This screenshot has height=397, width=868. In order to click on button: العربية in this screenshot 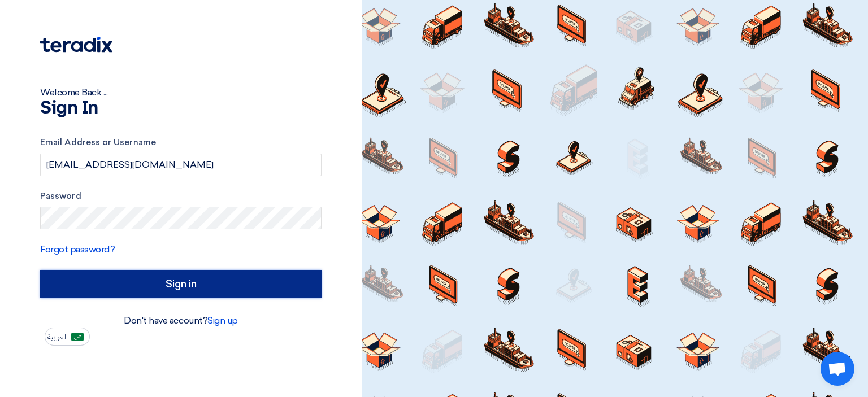, I will do `click(67, 337)`.